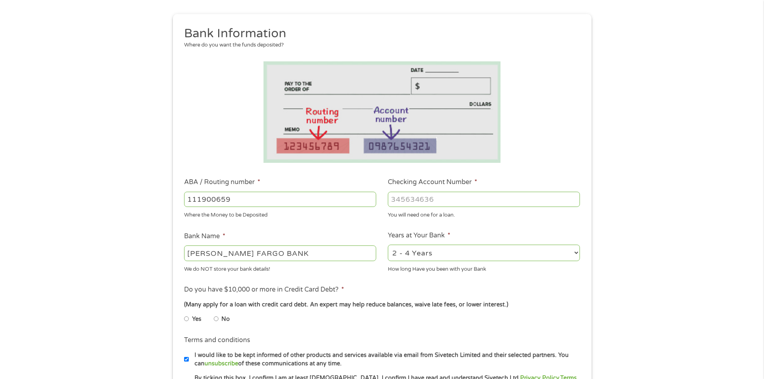  Describe the element at coordinates (280, 214) in the screenshot. I see `div: Where the Money to be Deposited` at that location.